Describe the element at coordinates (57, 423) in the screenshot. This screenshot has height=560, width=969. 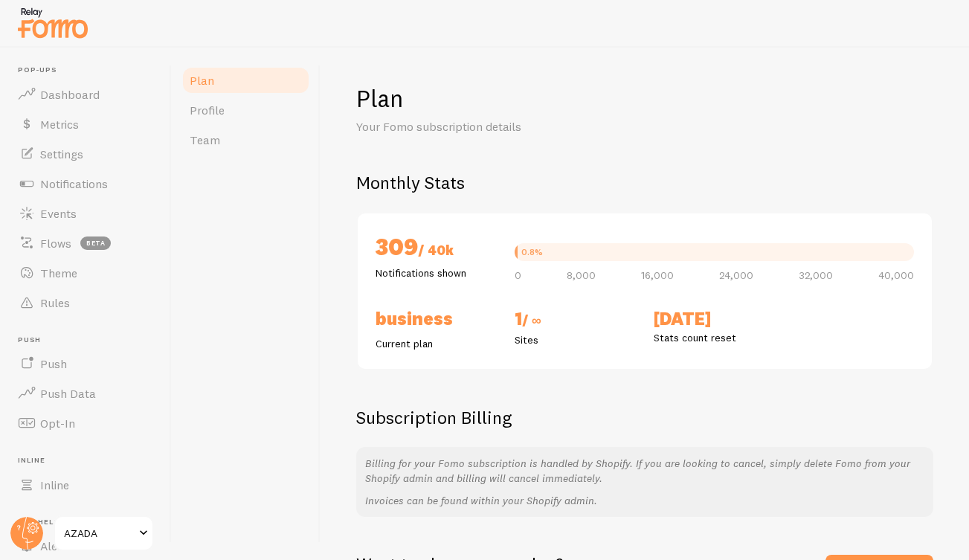
I see `span: Opt-In` at that location.